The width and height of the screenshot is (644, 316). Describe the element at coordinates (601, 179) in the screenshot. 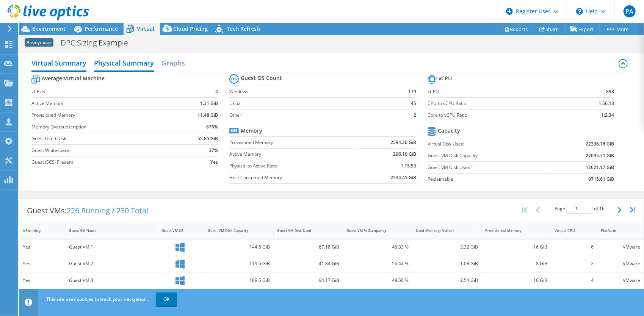

I see `b: 9715.61 GiB` at that location.